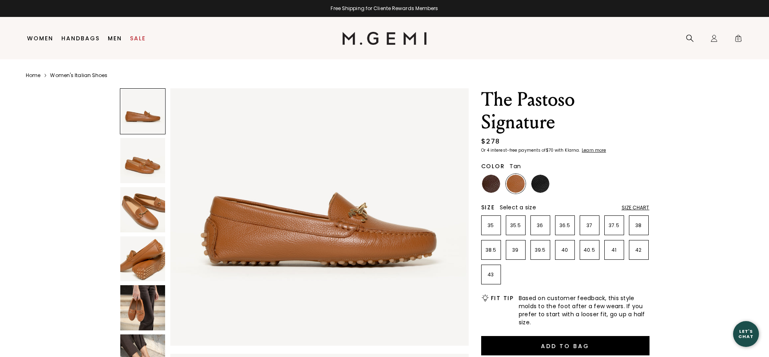  What do you see at coordinates (565, 111) in the screenshot?
I see `h1: The Pastoso Signature` at bounding box center [565, 111].